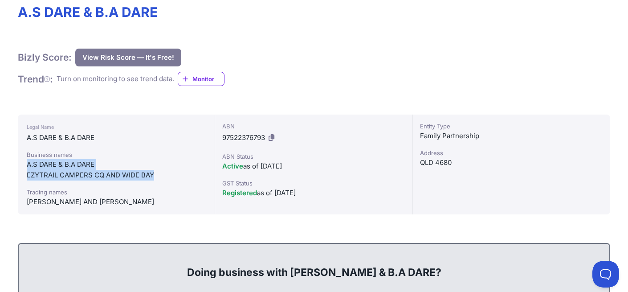 This screenshot has height=292, width=628. Describe the element at coordinates (314, 126) in the screenshot. I see `div: ABN` at that location.